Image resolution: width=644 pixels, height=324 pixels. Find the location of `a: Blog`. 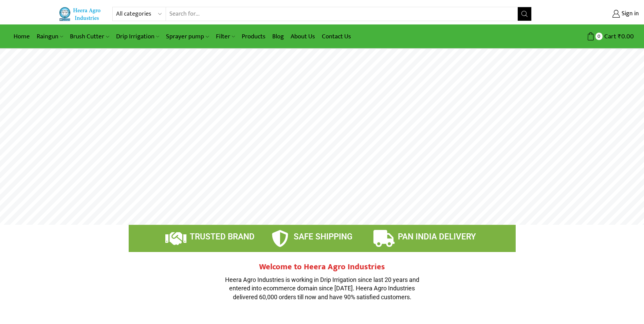

a: Blog is located at coordinates (278, 37).